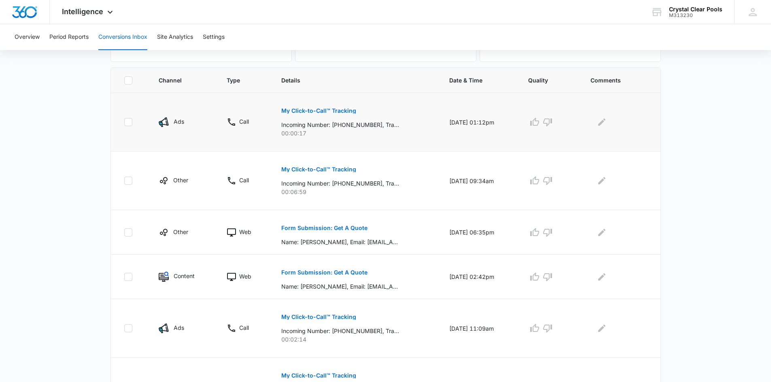  What do you see at coordinates (544, 80) in the screenshot?
I see `span: Quality` at bounding box center [544, 80].